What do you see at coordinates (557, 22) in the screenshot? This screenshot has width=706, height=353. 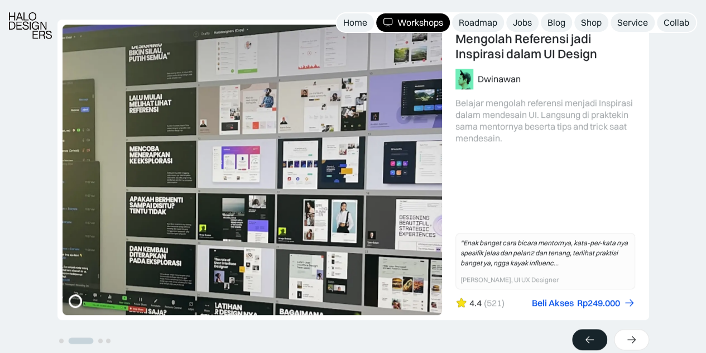 I see `div: Blog` at bounding box center [557, 22].